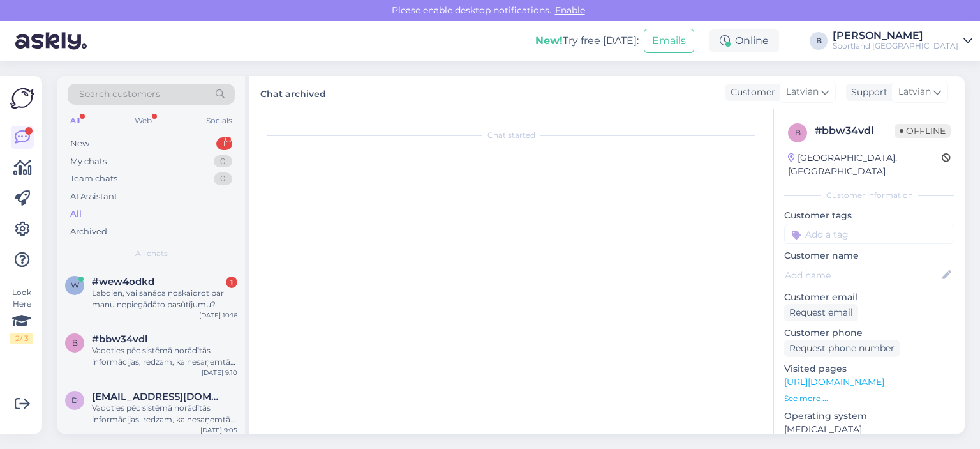  What do you see at coordinates (922, 131) in the screenshot?
I see `span: Offline` at bounding box center [922, 131].